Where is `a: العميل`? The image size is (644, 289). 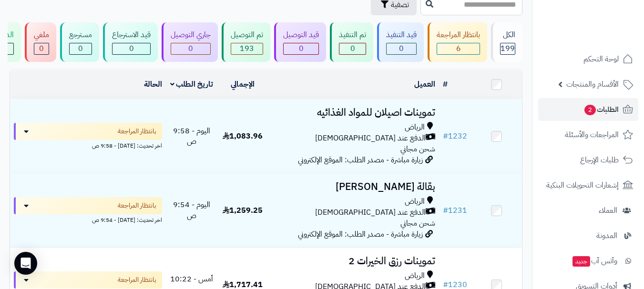 a: العميل is located at coordinates (425, 84).